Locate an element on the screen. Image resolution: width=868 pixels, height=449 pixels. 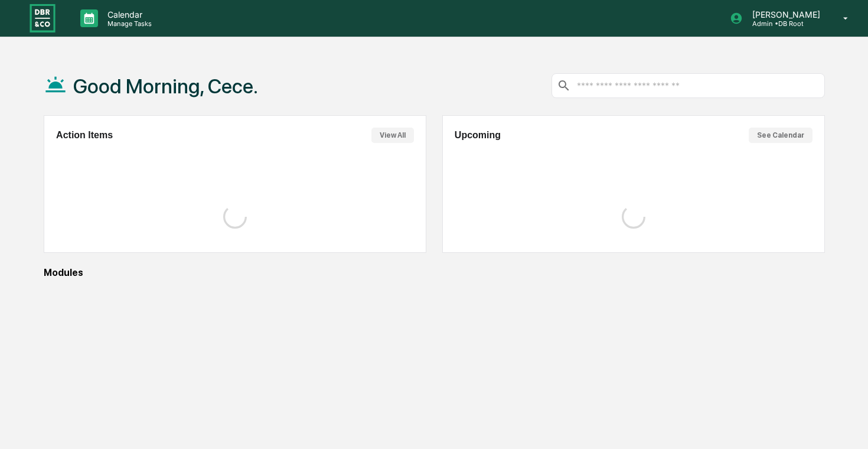
a: See Calendar is located at coordinates (781, 135).